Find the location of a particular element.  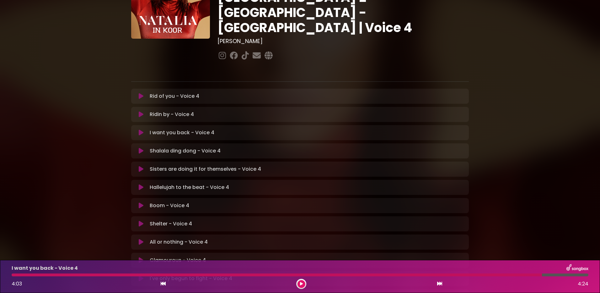

p: Sisters are doing it for themselves - Voice 4 is located at coordinates (205, 169).